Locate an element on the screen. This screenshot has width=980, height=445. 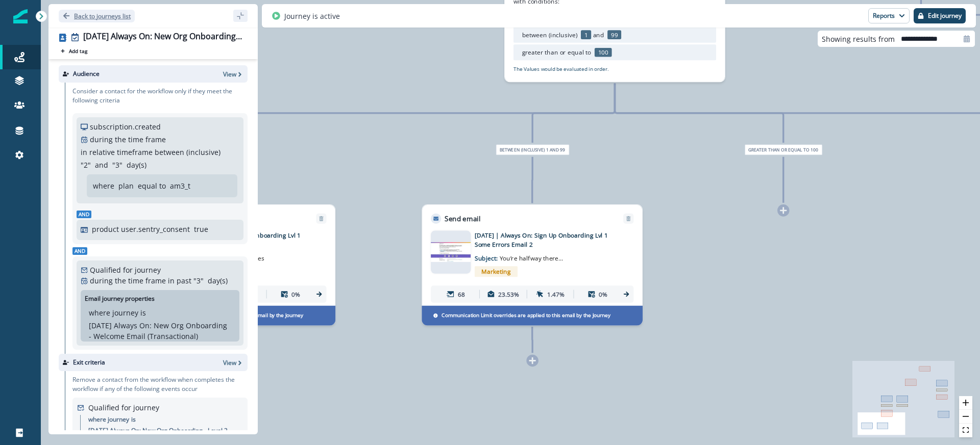
p: product user.sentry_consent is located at coordinates (141, 229).